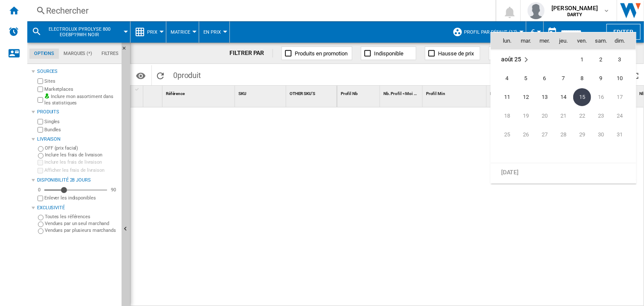 The image size is (644, 306). What do you see at coordinates (526, 97) in the screenshot?
I see `td: Tuesday August 12 2025` at bounding box center [526, 97].